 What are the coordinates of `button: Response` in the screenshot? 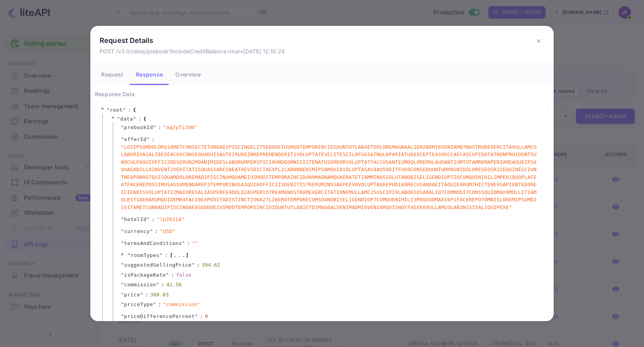 It's located at (149, 74).